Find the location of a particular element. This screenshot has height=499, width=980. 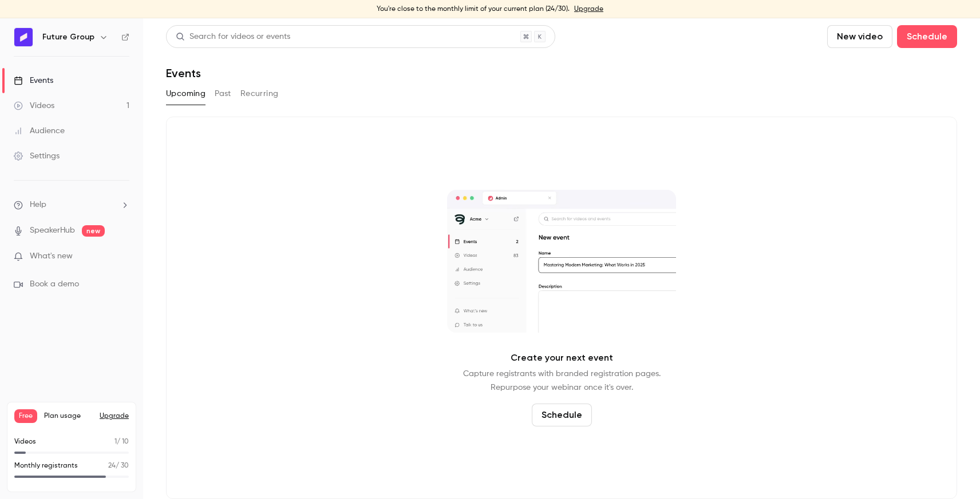

p: / 10 is located at coordinates (121, 442).